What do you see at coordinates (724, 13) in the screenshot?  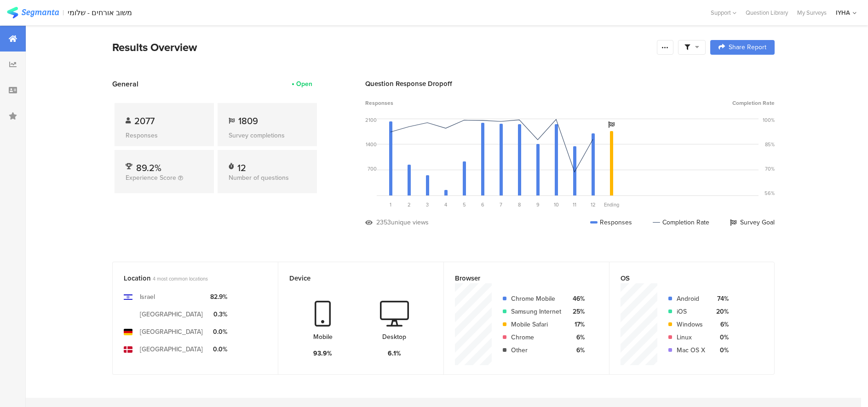 I see `div: Support` at bounding box center [724, 13].